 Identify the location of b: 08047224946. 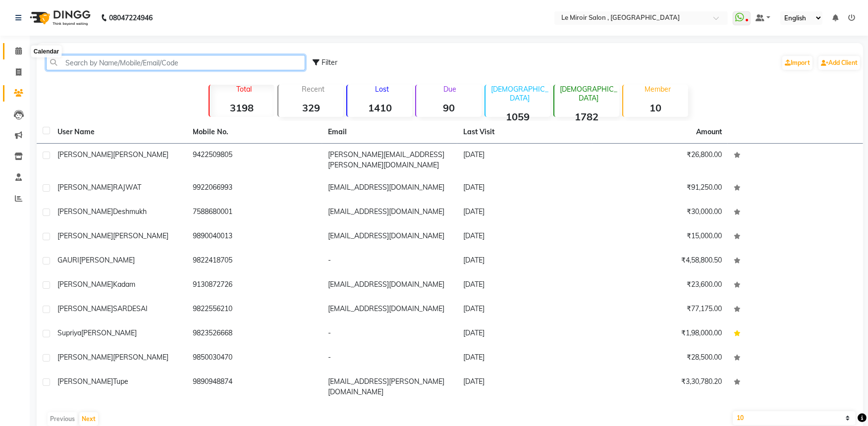
(131, 18).